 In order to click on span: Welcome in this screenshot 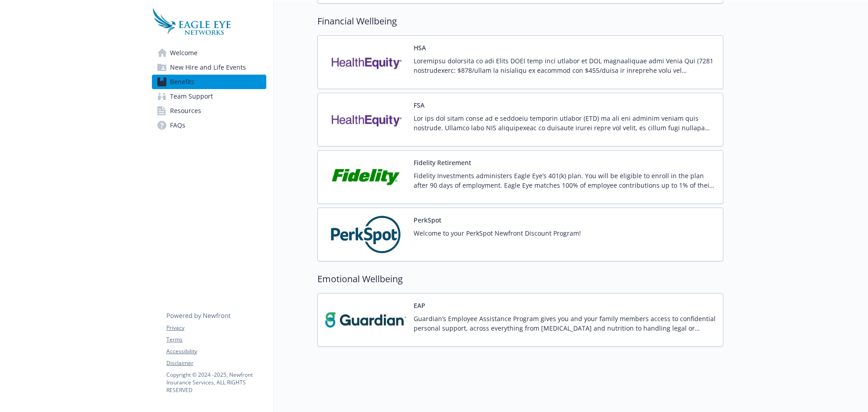, I will do `click(184, 53)`.